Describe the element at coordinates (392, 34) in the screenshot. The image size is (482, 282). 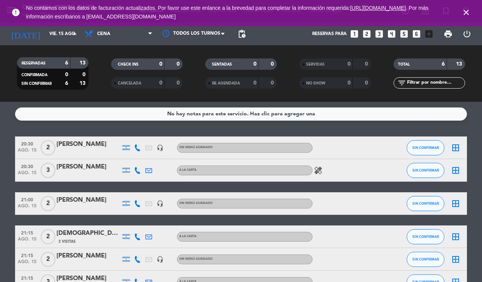
I see `i: looks_4` at that location.